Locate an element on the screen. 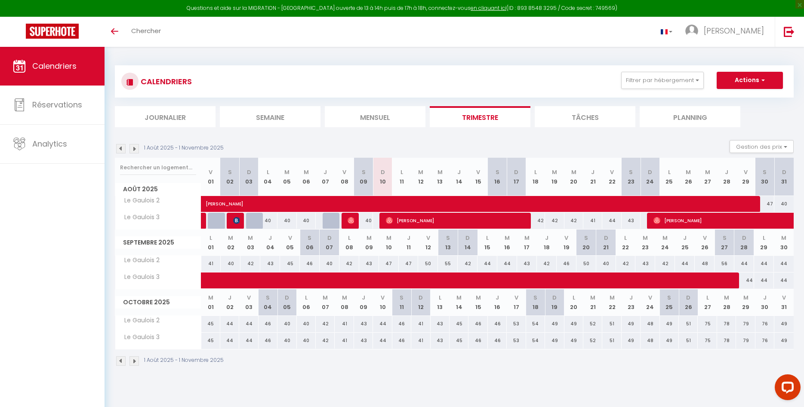 This screenshot has height=407, width=804. th: 22 is located at coordinates (626, 243).